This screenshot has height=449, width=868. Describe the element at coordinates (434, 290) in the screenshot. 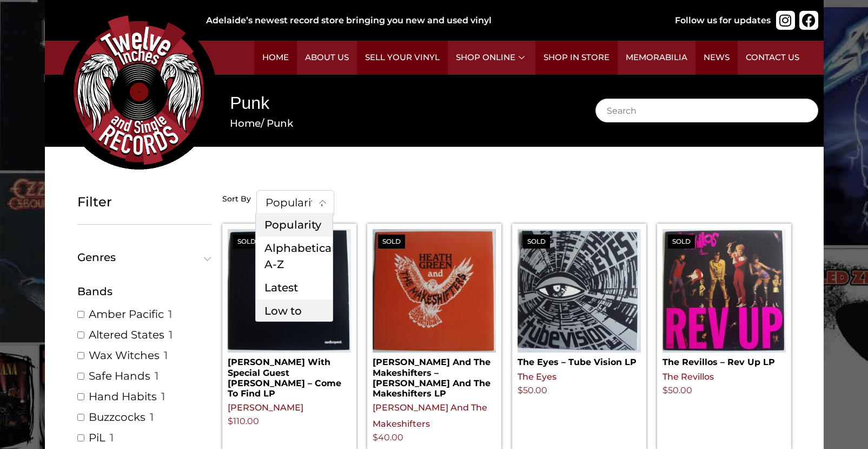

I see `img: Heath Green And The Makeshifters – Heath Green And The Makeshifters LP` at that location.